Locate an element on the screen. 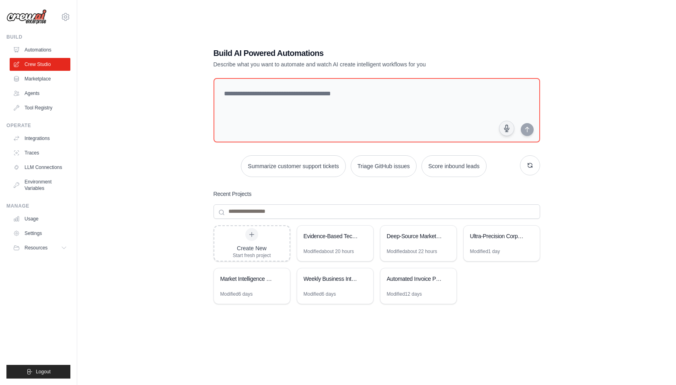  div: Operate is located at coordinates (38, 126).